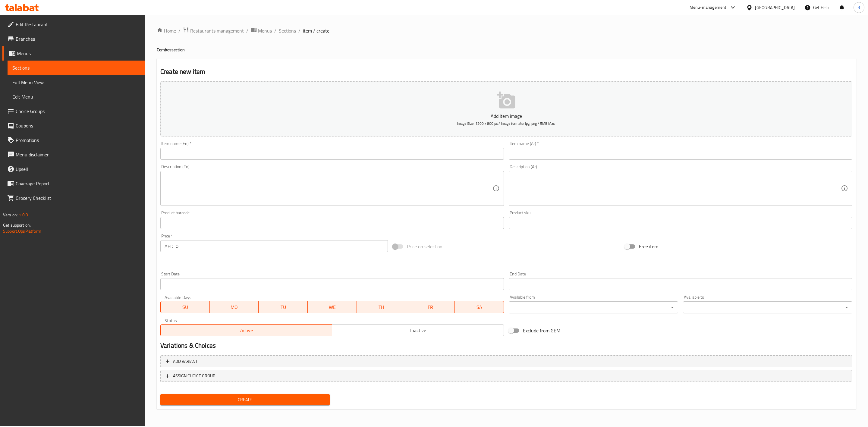 This screenshot has height=427, width=868. I want to click on span: Grocery Checklist, so click(78, 198).